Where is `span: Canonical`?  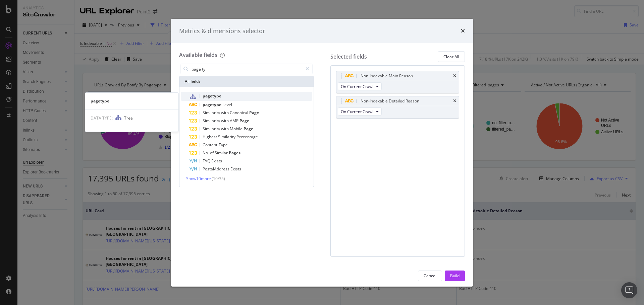
span: Canonical is located at coordinates (239, 112).